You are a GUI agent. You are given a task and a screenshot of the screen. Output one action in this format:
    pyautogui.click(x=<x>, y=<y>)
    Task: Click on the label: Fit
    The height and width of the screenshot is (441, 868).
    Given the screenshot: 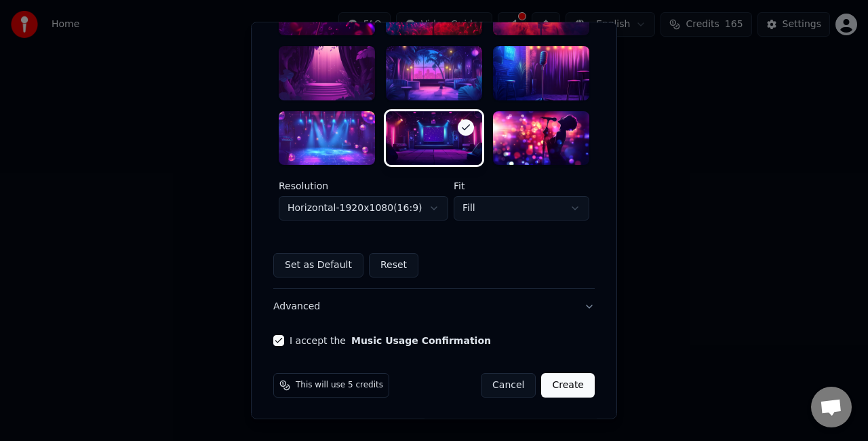 What is the action you would take?
    pyautogui.click(x=522, y=186)
    